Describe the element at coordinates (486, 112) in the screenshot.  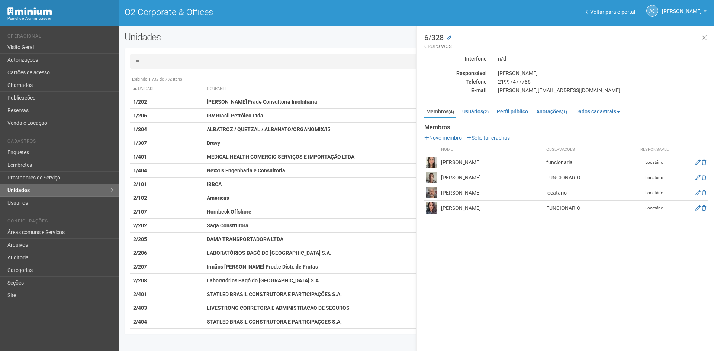
I see `small: (2)` at that location.